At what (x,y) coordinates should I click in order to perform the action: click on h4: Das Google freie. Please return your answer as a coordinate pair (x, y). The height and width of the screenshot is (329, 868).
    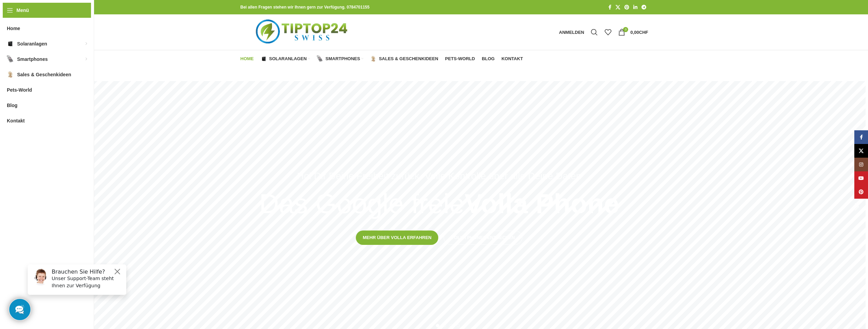
    Looking at the image, I should click on (439, 204).